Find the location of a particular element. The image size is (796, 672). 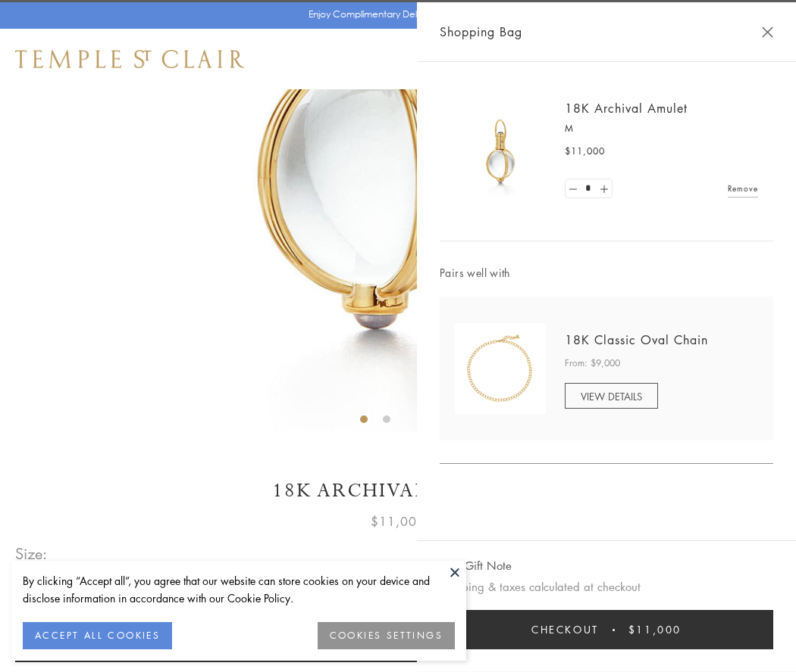

span: Shopping Bag is located at coordinates (480, 32).